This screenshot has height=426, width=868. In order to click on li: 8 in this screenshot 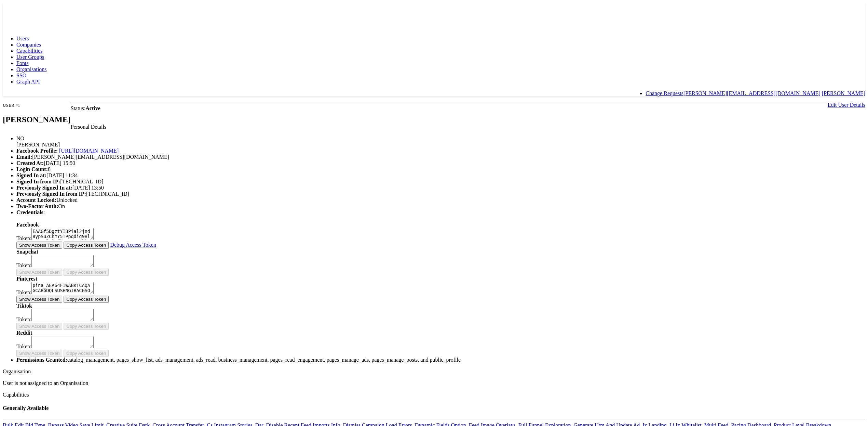, I will do `click(441, 169)`.